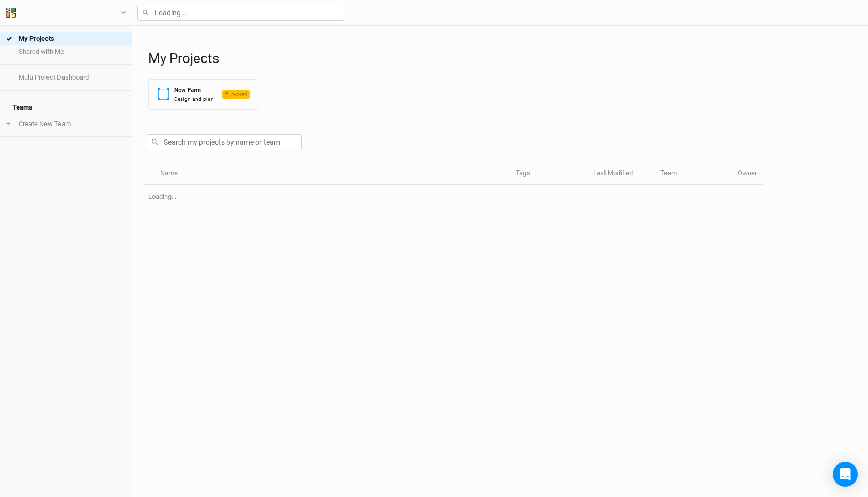  Describe the element at coordinates (621, 174) in the screenshot. I see `th: Last Modified` at that location.